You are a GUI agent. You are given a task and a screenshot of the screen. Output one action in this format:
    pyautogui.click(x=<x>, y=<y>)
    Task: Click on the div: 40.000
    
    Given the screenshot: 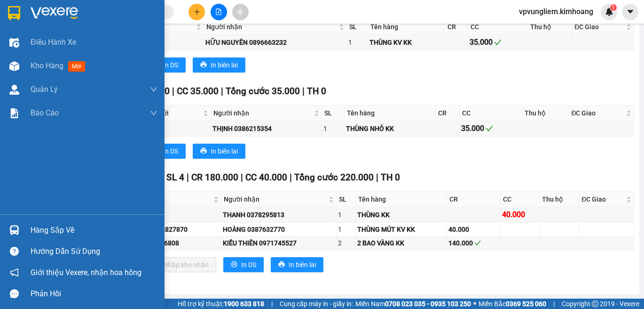 What is the action you would take?
    pyautogui.click(x=473, y=229)
    